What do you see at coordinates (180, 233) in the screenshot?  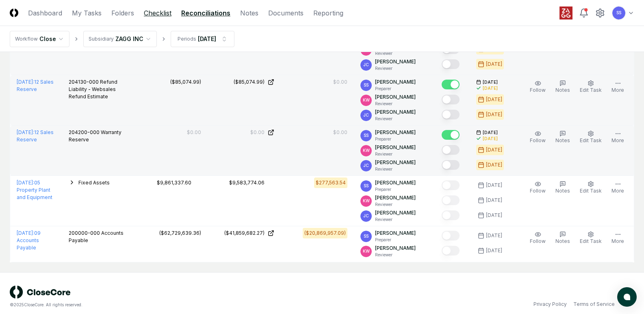 I see `div: ($62,729,639.36)` at bounding box center [180, 233].